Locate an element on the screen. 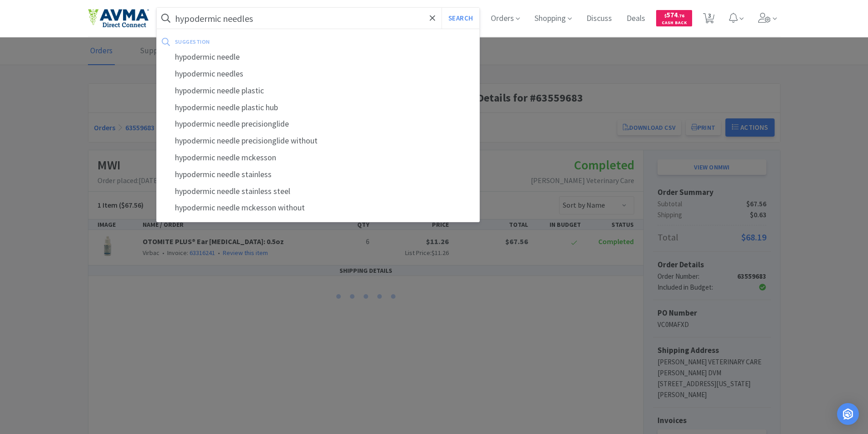 The width and height of the screenshot is (868, 434). div: suggestion is located at coordinates (258, 41).